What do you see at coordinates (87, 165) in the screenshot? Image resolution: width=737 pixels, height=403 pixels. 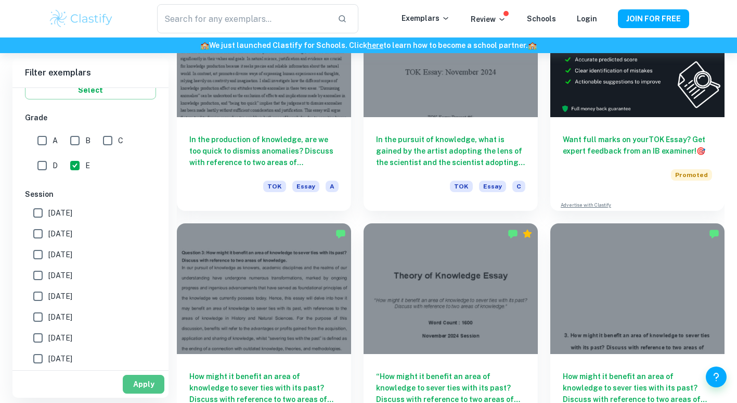 I see `span: E` at bounding box center [87, 165].